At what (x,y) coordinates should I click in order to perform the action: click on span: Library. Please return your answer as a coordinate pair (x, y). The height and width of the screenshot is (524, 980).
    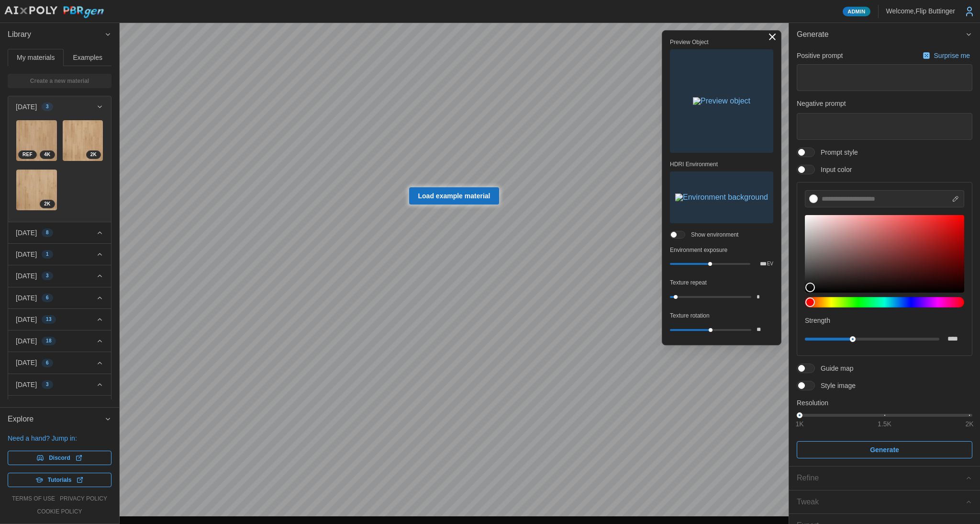
    Looking at the image, I should click on (56, 34).